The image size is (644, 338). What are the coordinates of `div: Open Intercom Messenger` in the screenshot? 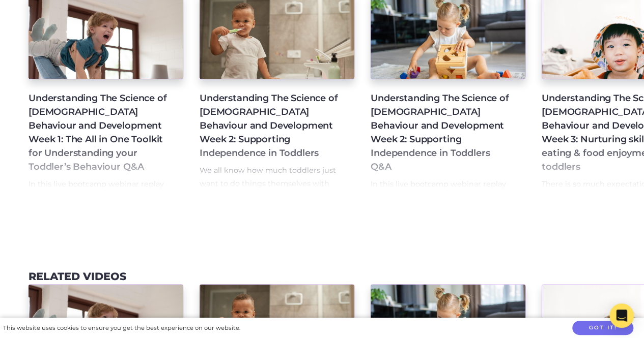 It's located at (622, 316).